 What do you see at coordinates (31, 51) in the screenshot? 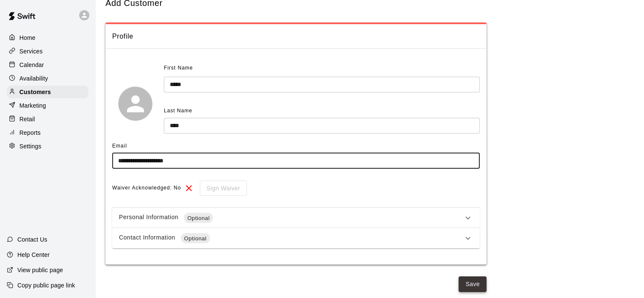
I see `p: Services` at bounding box center [31, 51].